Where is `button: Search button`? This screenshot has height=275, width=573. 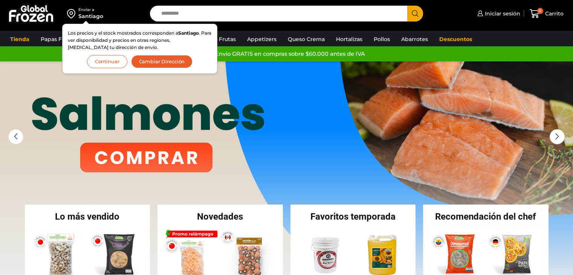
button: Search button is located at coordinates (415, 14).